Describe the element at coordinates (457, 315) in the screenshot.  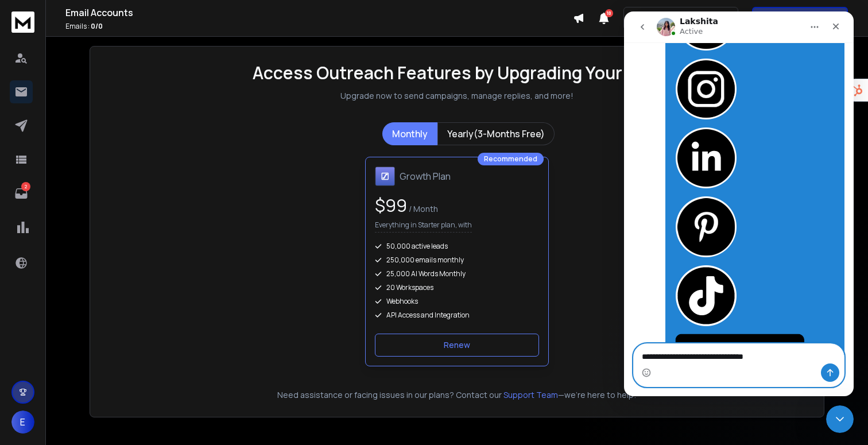
I see `div: API Access and Integration` at that location.